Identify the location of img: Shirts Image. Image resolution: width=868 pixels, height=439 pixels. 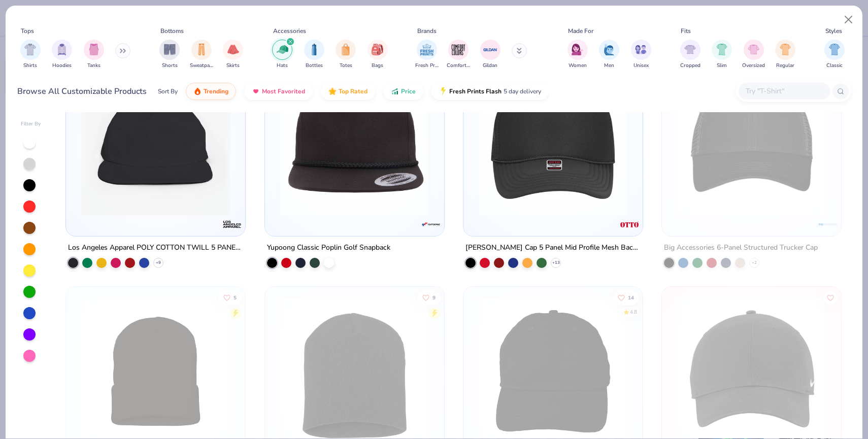
(30, 50).